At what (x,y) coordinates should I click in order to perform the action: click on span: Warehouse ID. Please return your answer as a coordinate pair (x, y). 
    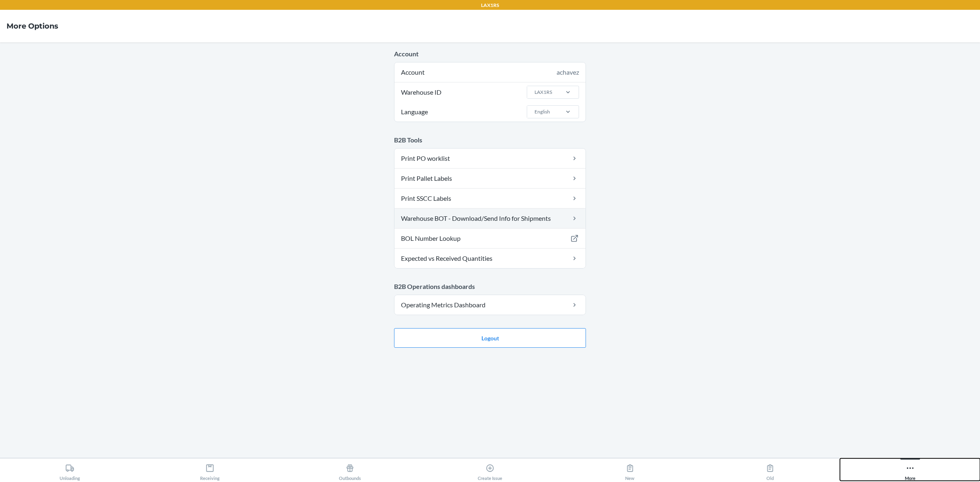
    Looking at the image, I should click on (421, 92).